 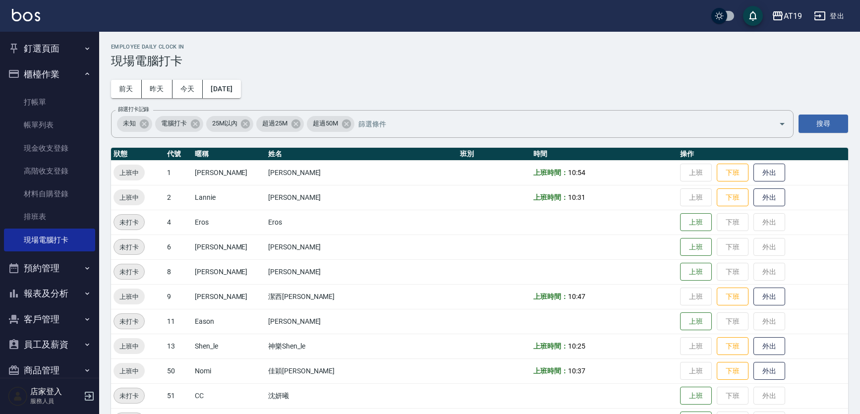 I want to click on div: 電腦打卡, so click(x=179, y=124).